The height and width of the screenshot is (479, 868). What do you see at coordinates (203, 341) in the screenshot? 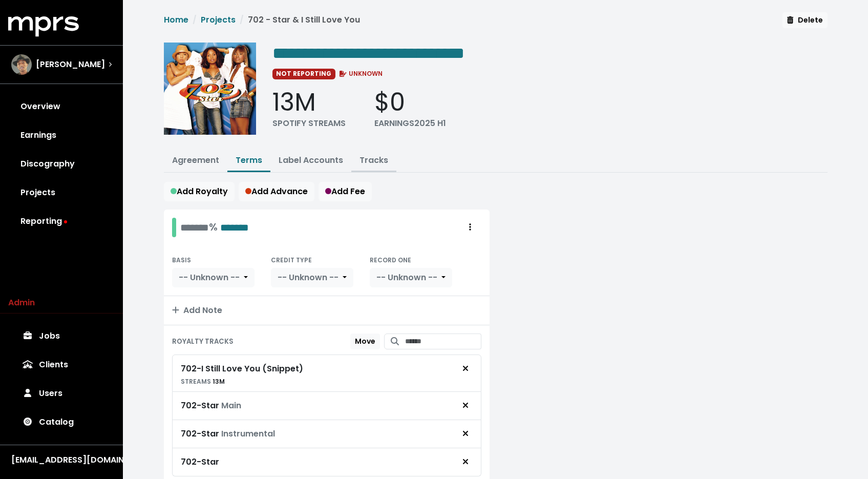
I see `small: ROYALTY TRACKS` at bounding box center [203, 341].